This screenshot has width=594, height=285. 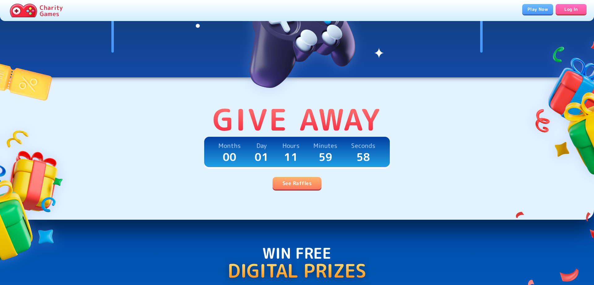 What do you see at coordinates (297, 183) in the screenshot?
I see `a: See Raffles` at bounding box center [297, 183].